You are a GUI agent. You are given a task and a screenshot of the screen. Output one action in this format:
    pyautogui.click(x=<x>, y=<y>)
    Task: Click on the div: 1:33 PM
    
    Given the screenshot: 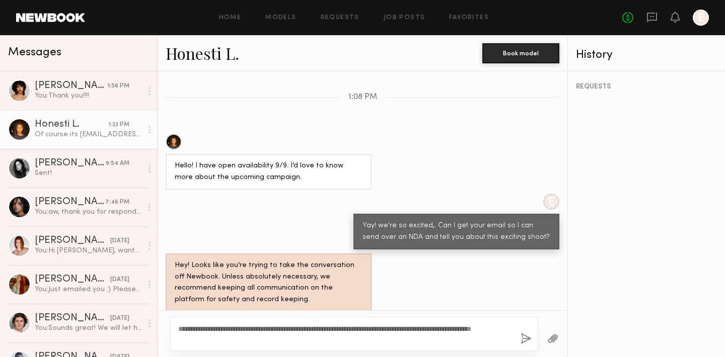 What is the action you would take?
    pyautogui.click(x=119, y=125)
    